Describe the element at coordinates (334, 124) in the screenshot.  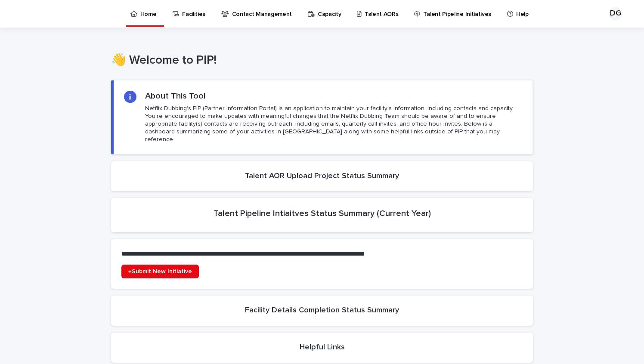
I see `p: Netflix Dubbing's PIP (Partner Information Portal) is an application to maintain your facility's ...` at that location.